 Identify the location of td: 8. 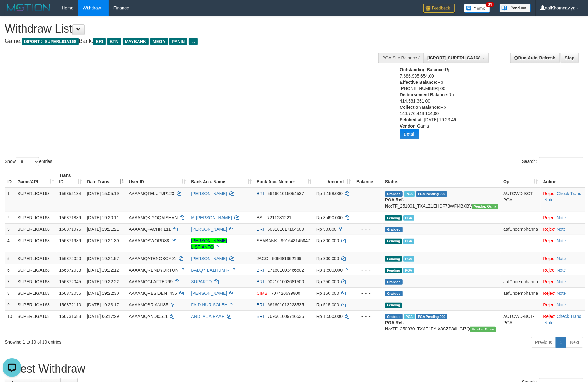
(10, 293).